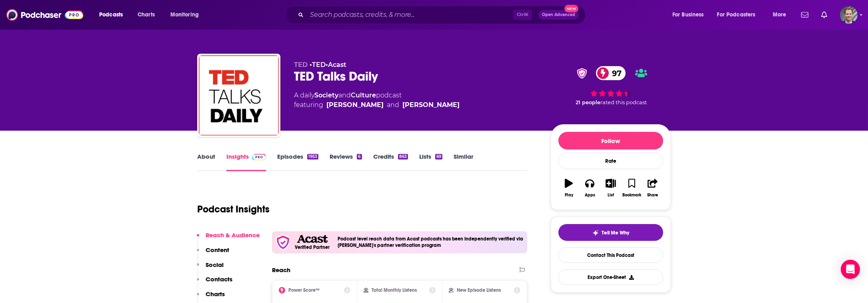 Image resolution: width=868 pixels, height=303 pixels. Describe the element at coordinates (439, 157) in the screenshot. I see `div: 69` at that location.